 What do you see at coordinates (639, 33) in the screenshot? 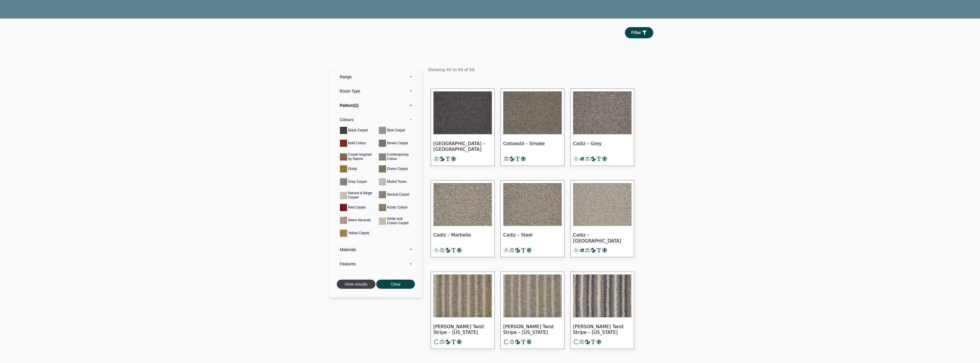
I see `a: Filter` at bounding box center [639, 33].